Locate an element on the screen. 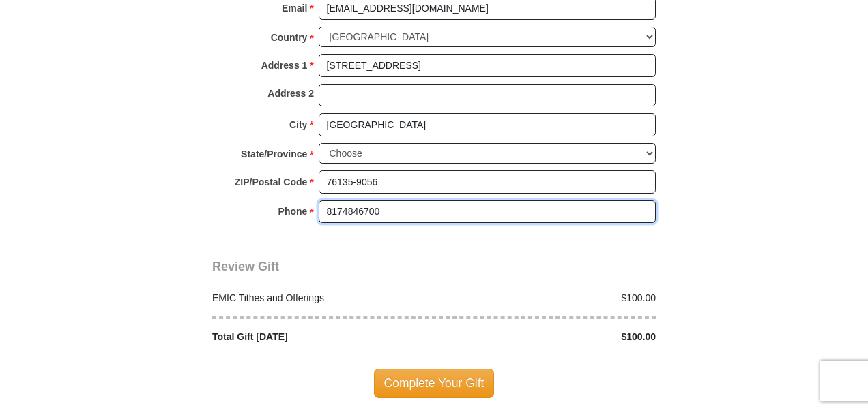  strong: City is located at coordinates (298, 125).